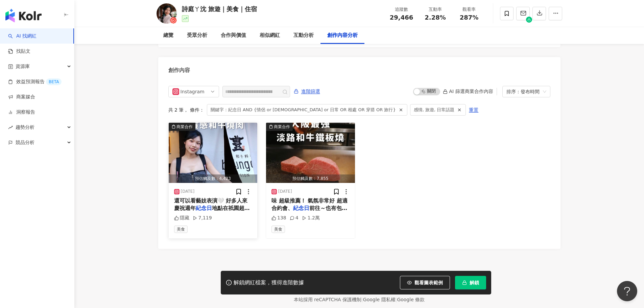 The width and height of the screenshot is (644, 308). Describe the element at coordinates (219, 9) in the screenshot. I see `div: 詩庭ㄚ沈 旅遊｜美食｜住宿` at that location.